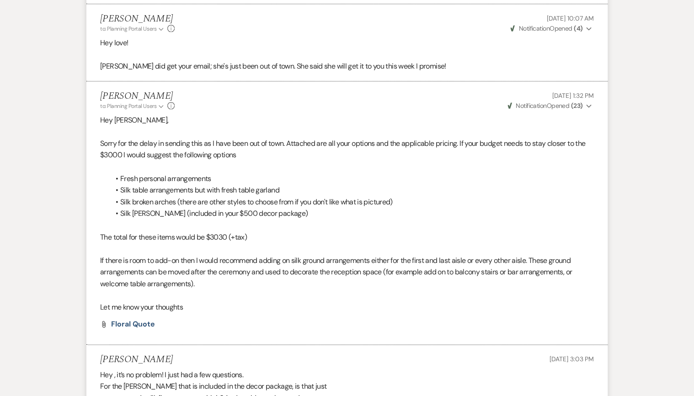 The height and width of the screenshot is (396, 694). I want to click on p: Sorry for the delay in sending this as I have been out of town. Attached are all your options and..., so click(347, 149).